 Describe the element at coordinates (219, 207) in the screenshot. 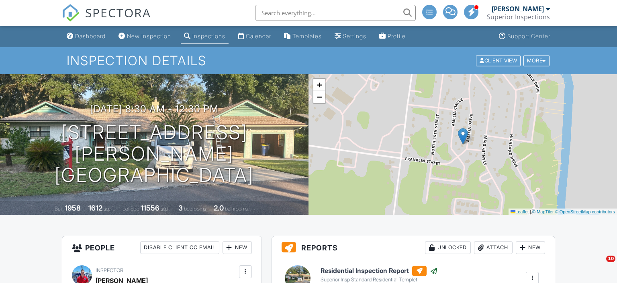

I see `div: 2.0` at that location.